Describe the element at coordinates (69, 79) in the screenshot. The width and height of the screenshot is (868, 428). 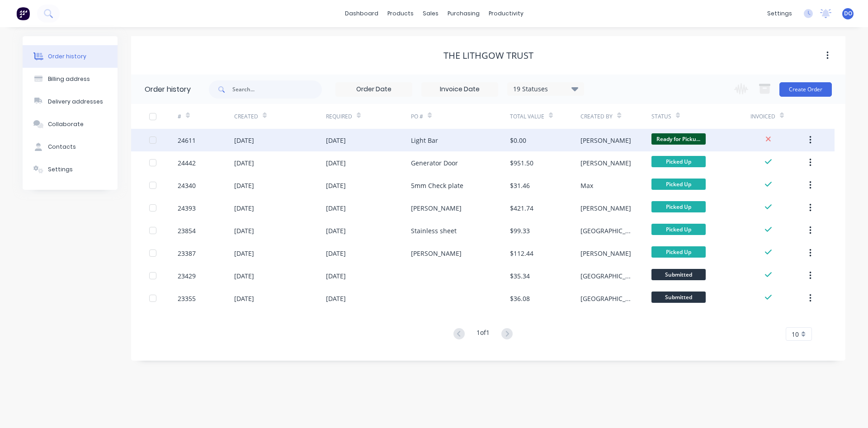
I see `div: Billing address` at that location.